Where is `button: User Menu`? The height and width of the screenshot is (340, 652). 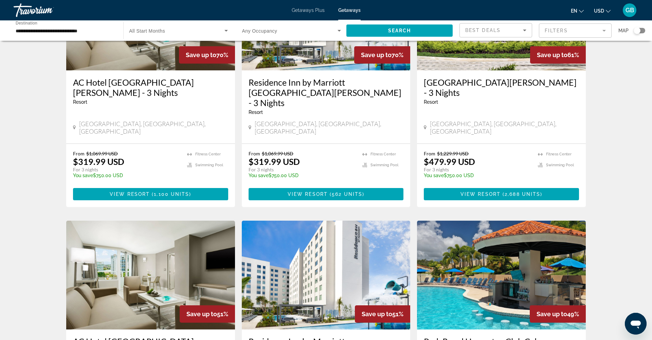 button: User Menu is located at coordinates (630, 10).